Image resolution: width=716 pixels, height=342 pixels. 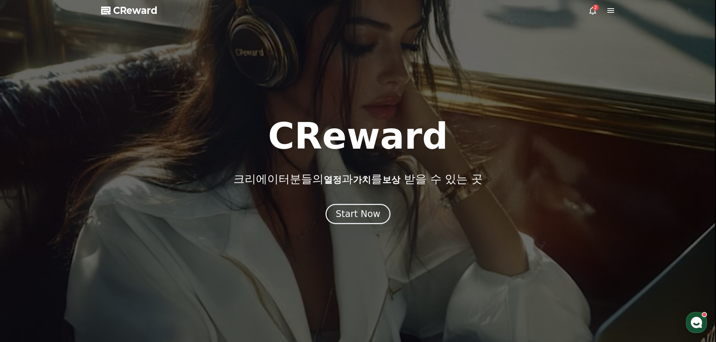 What do you see at coordinates (595, 8) in the screenshot?
I see `div: 2` at bounding box center [595, 8].